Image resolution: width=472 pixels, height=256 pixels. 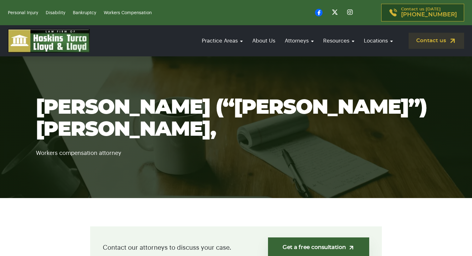 What do you see at coordinates (23, 13) in the screenshot?
I see `a: Personal Injury` at bounding box center [23, 13].